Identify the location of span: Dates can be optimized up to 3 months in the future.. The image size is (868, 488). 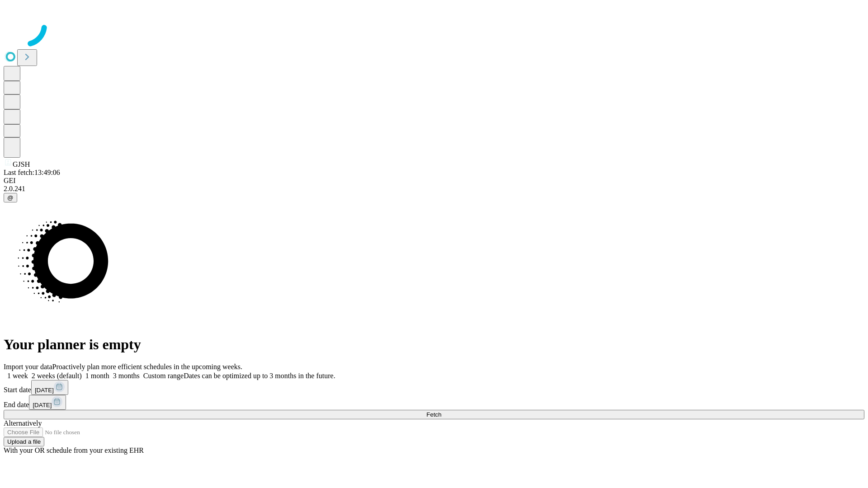
(259, 376).